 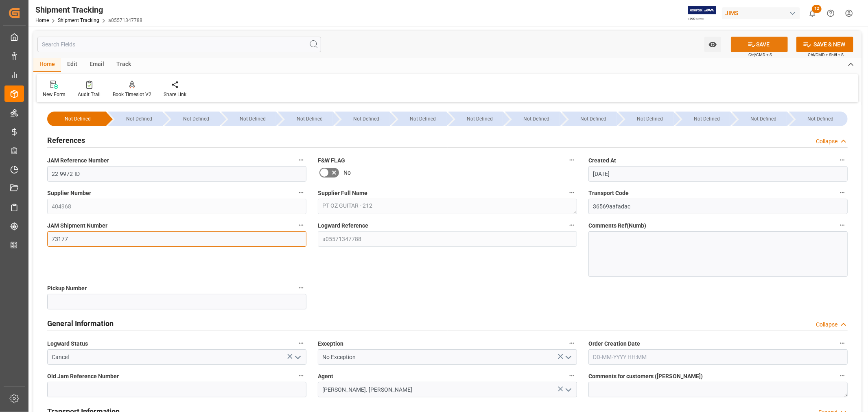 What do you see at coordinates (572, 192) in the screenshot?
I see `button: Supplier Full Name` at bounding box center [572, 192].